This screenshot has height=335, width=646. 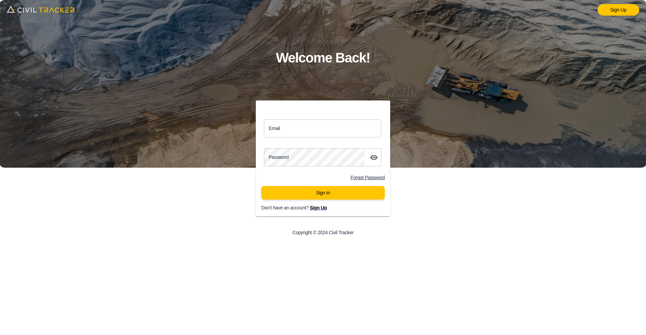 What do you see at coordinates (367, 177) in the screenshot?
I see `a: Forgot Password` at bounding box center [367, 177].